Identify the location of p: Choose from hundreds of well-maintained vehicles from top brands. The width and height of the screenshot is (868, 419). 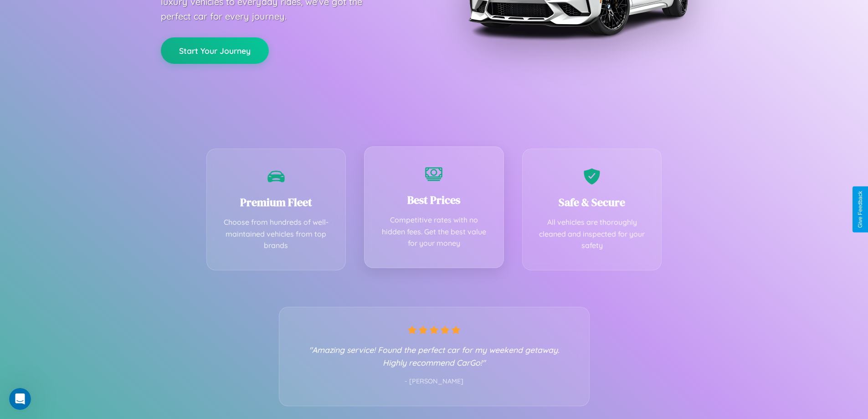
(276, 234).